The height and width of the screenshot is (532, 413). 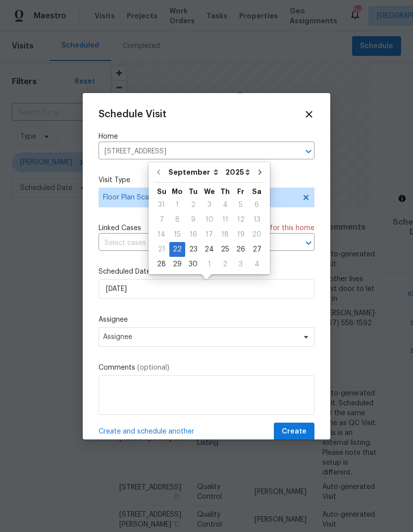 What do you see at coordinates (161, 205) in the screenshot?
I see `div: Sun Aug 31 2025` at bounding box center [161, 205].